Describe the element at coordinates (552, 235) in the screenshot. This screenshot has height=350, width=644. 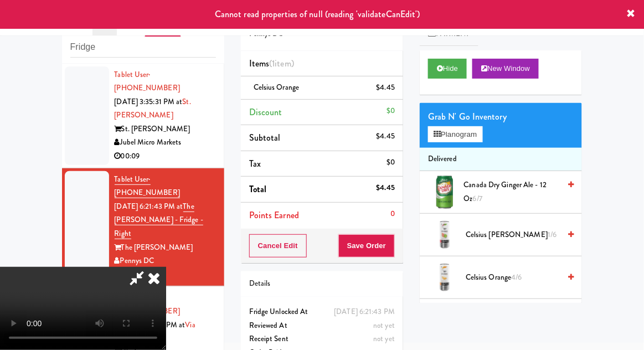
I see `span: 1/6` at that location.